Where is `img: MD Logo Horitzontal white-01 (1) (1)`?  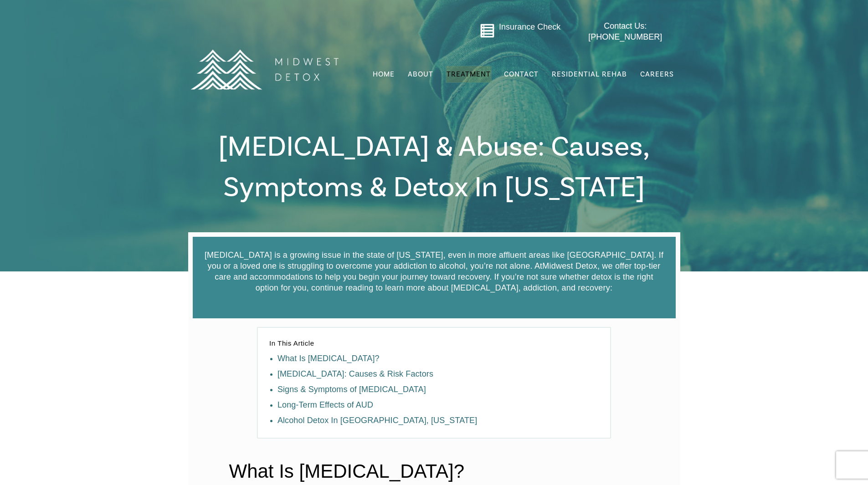 img: MD Logo Horitzontal white-01 (1) (1) is located at coordinates (264, 69).